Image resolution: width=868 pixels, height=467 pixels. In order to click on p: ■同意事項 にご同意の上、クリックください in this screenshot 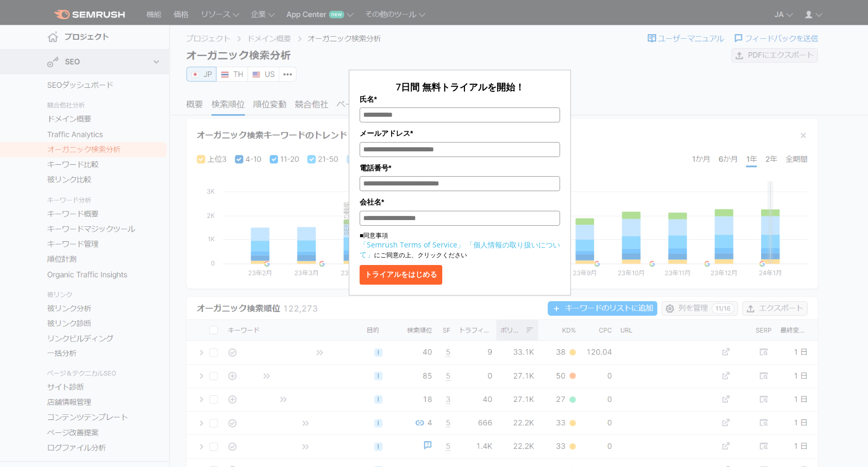, I will do `click(460, 245)`.